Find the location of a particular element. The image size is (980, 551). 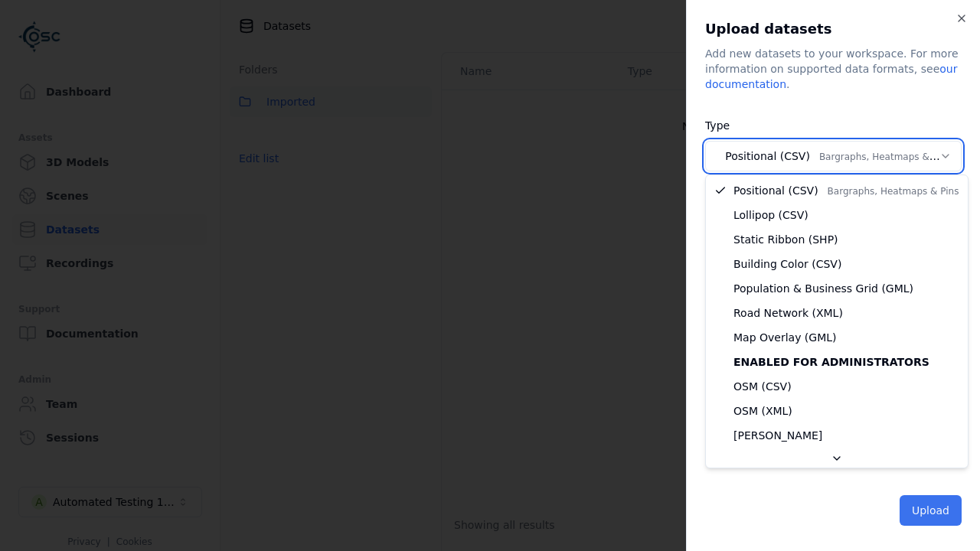

span: Positional (CSV) is located at coordinates (846, 190).